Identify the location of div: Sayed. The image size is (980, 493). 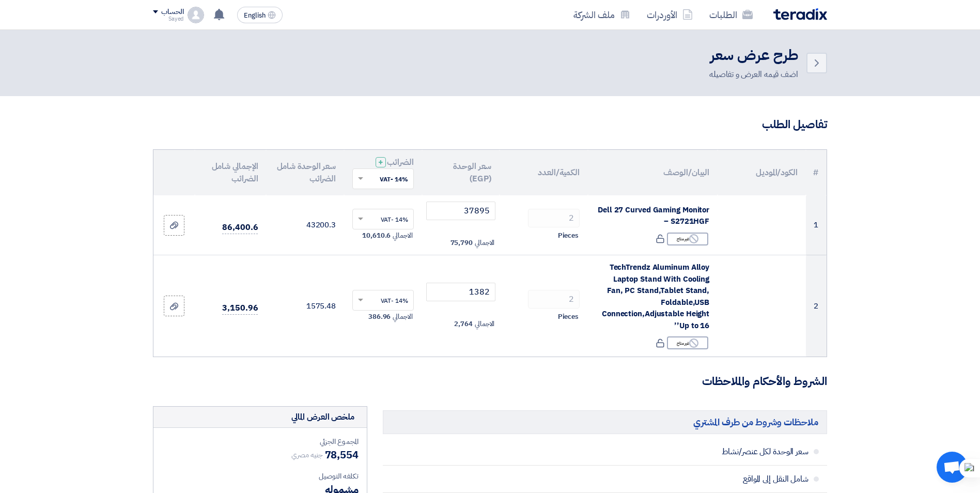
(168, 19).